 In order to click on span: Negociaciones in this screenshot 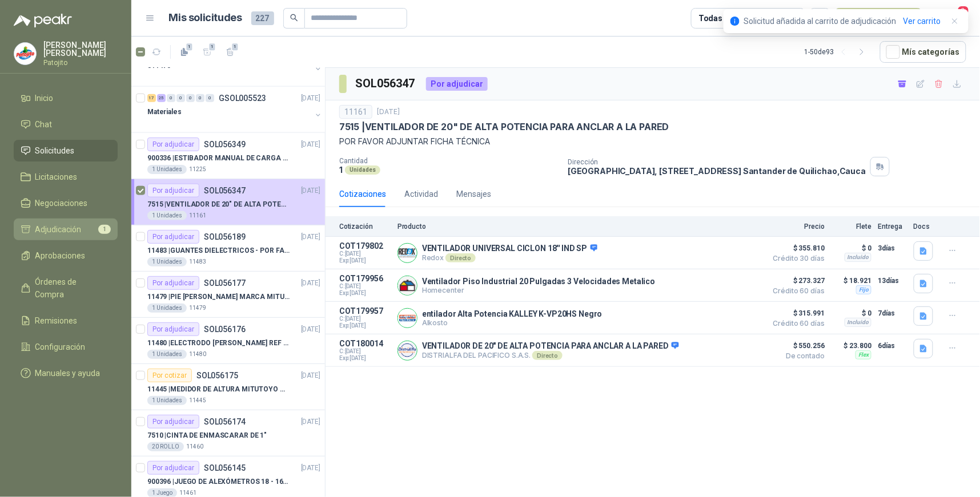, I will do `click(61, 203)`.